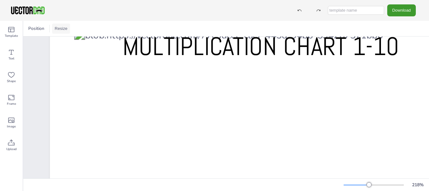 This screenshot has width=429, height=191. What do you see at coordinates (28, 10) in the screenshot?
I see `img: VectorDad-1.png` at bounding box center [28, 10].